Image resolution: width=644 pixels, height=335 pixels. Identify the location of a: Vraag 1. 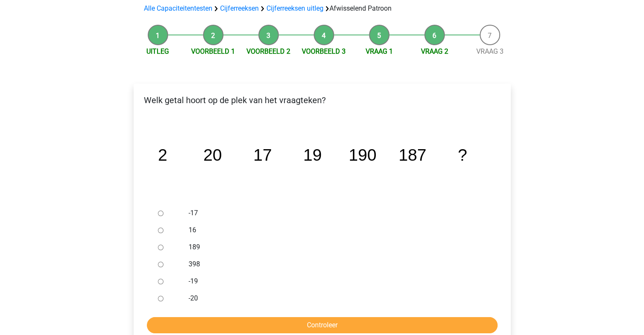
(379, 51).